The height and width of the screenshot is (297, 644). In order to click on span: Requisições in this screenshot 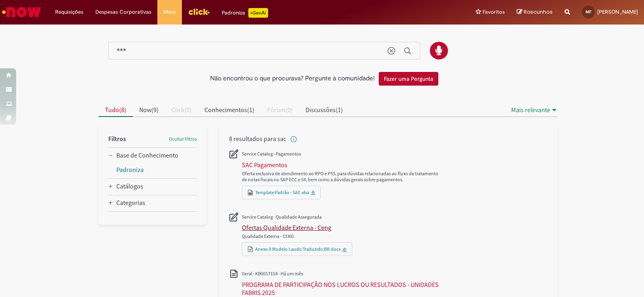, I will do `click(69, 12)`.